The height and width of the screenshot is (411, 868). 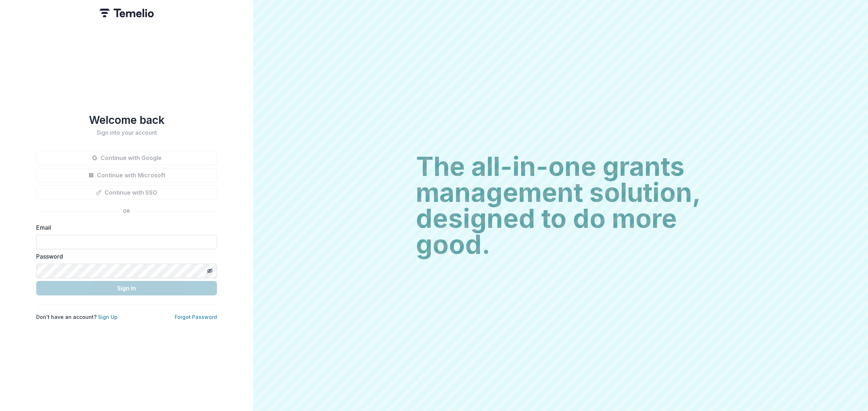 What do you see at coordinates (126, 132) in the screenshot?
I see `h2: Sign into your account` at bounding box center [126, 132].